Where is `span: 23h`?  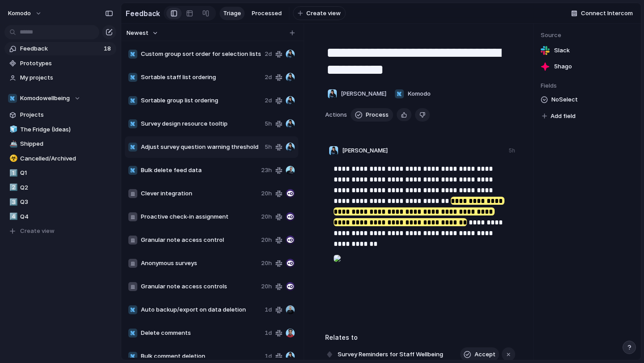
span: 23h is located at coordinates (267, 171).